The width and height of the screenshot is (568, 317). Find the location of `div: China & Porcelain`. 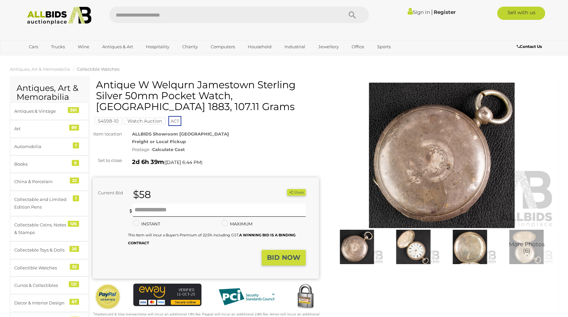

div: China & Porcelain is located at coordinates (41, 182).